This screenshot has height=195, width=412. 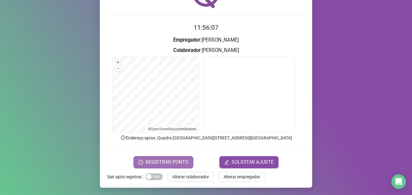 I want to click on span: Alterar empregador, so click(x=242, y=177).